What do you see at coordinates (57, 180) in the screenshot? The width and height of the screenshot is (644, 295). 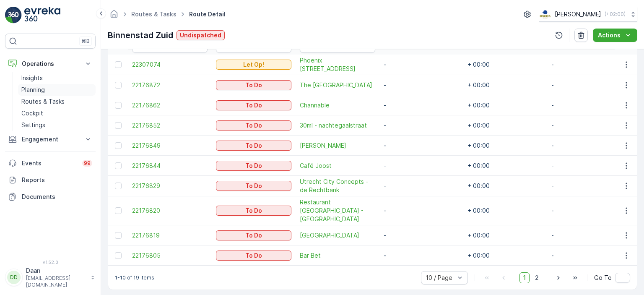 I see `p: Reports` at bounding box center [57, 180].